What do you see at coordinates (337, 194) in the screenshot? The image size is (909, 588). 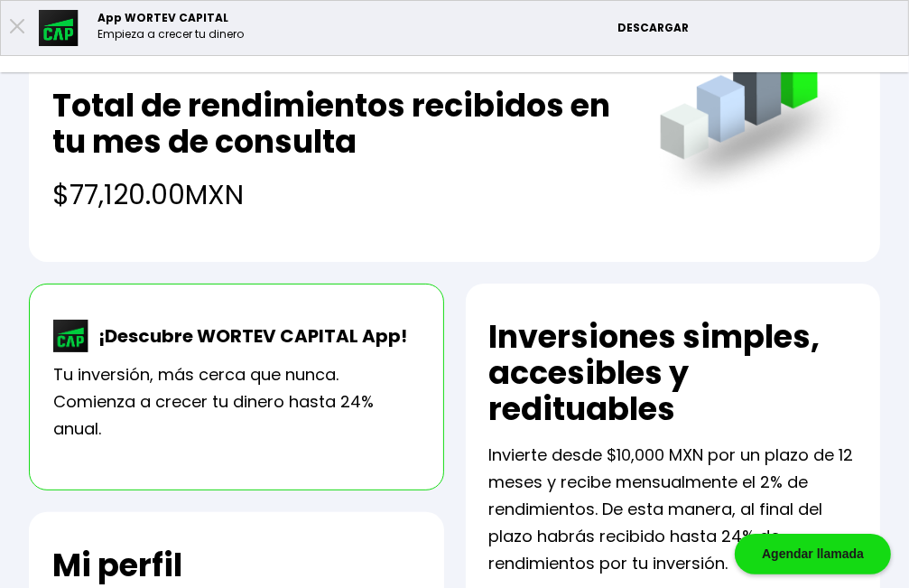 I see `h4: $77,120.00 MXN` at bounding box center [337, 194].